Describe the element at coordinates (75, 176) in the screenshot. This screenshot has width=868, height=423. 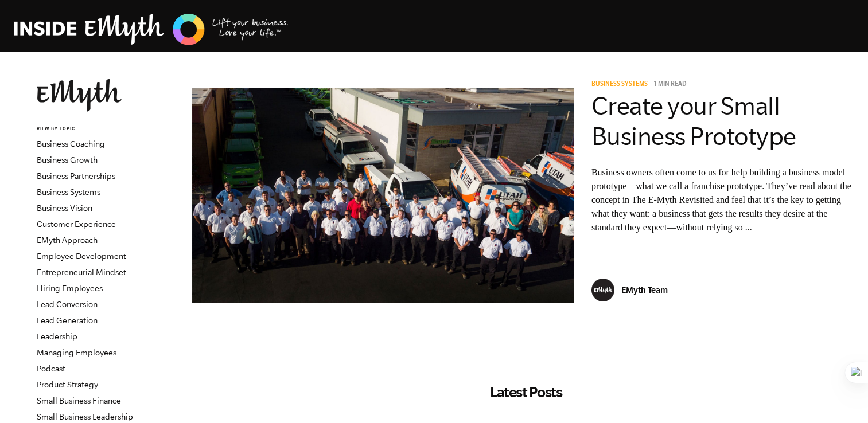
I see `a: Business Partnerships` at that location.